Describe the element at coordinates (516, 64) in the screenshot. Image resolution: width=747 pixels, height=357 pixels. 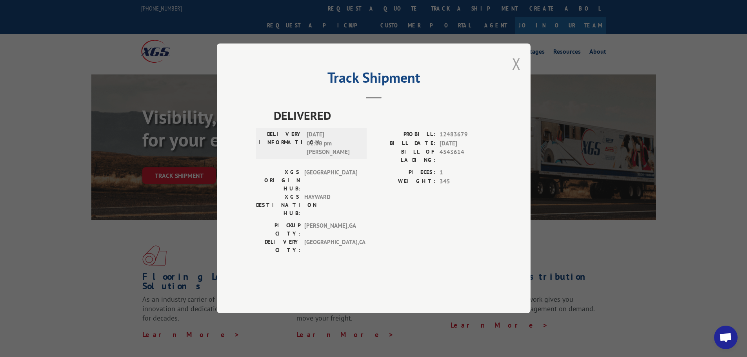
I see `button: Close modal` at that location.